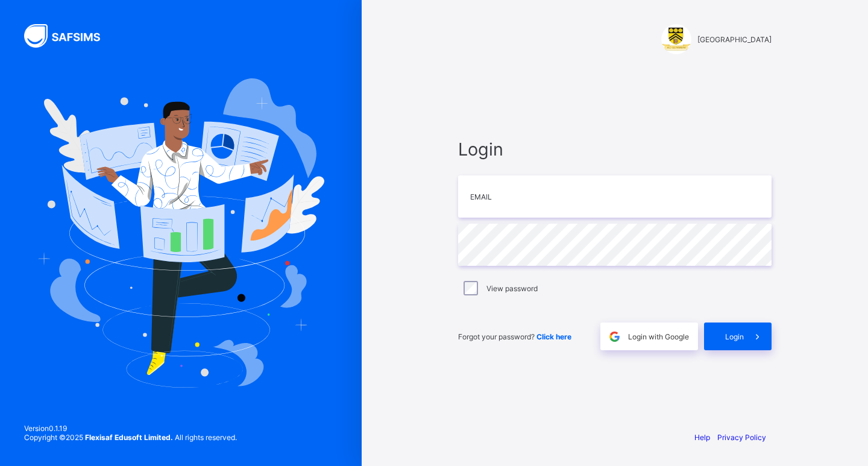 The height and width of the screenshot is (466, 868). Describe the element at coordinates (130, 437) in the screenshot. I see `span: Copyright © 2025 All rights reserved.` at that location.